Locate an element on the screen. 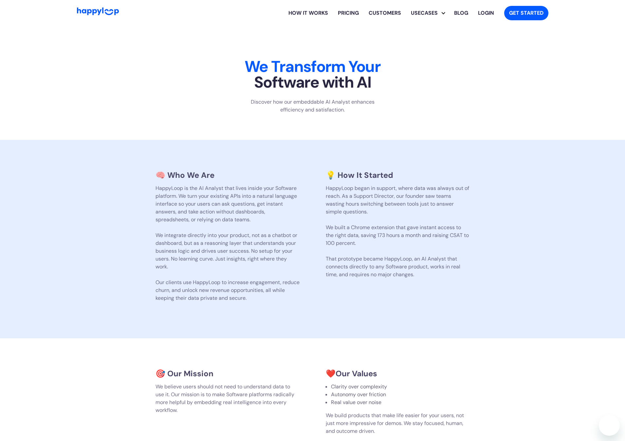  div: Explore HappyLoop use cases is located at coordinates (427, 13).